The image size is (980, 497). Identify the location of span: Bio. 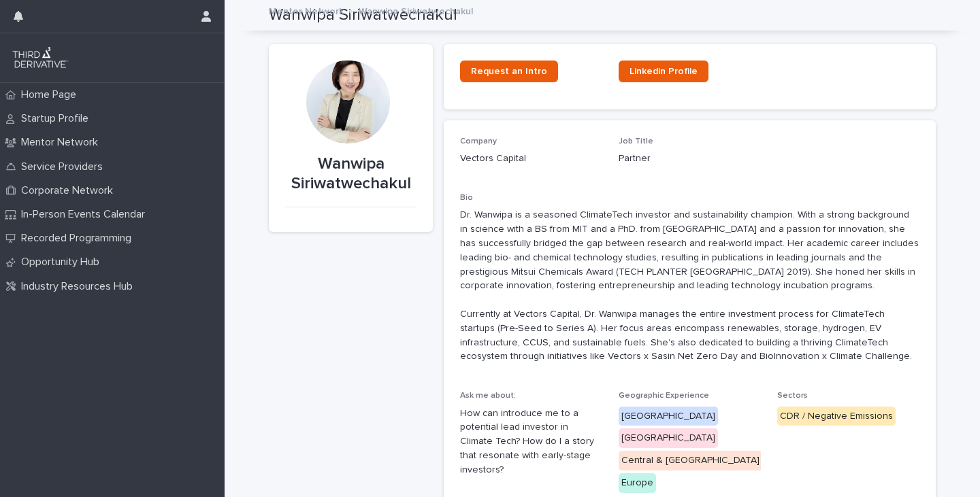
(466, 198).